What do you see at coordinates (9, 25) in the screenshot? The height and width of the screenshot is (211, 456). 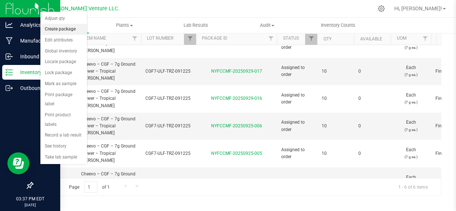 I see `inline-svg: Analytics` at bounding box center [9, 25].